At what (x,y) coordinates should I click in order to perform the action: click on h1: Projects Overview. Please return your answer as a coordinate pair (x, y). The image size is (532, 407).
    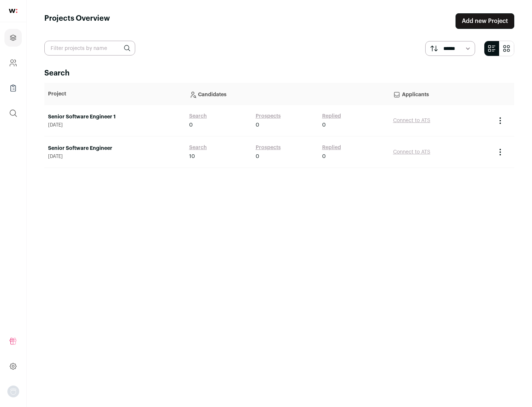
    Looking at the image, I should click on (77, 21).